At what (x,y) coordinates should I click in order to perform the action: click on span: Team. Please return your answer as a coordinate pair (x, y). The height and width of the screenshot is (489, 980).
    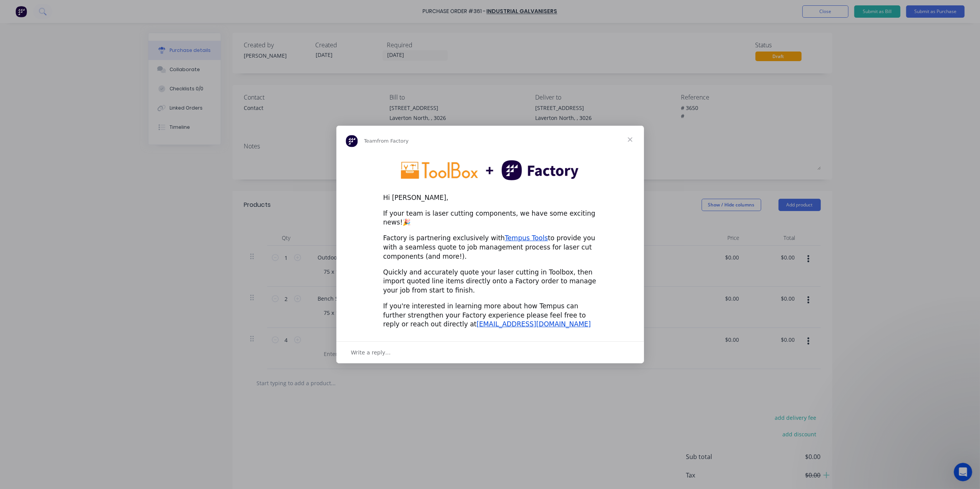
    Looking at the image, I should click on (371, 141).